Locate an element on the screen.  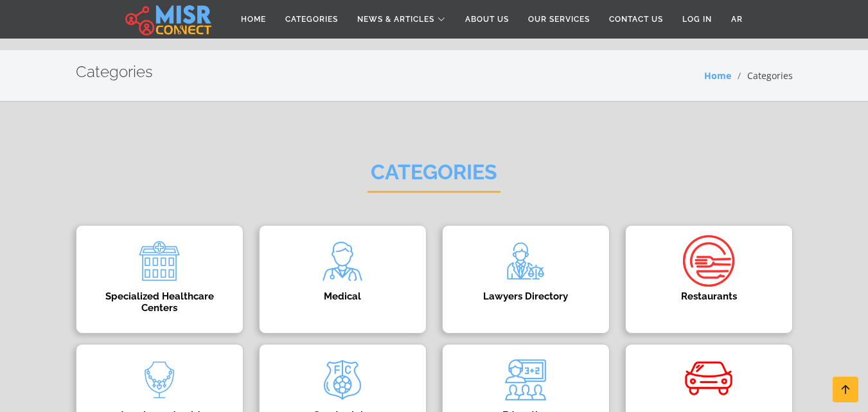
span: News & Articles is located at coordinates (396, 19).